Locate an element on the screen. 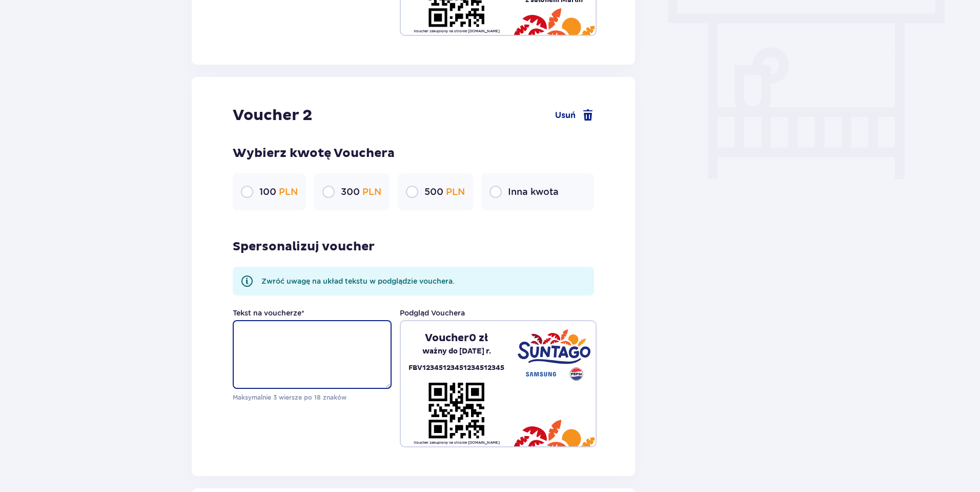 The width and height of the screenshot is (980, 492). p: FBV12345123451234512345 is located at coordinates (456, 368).